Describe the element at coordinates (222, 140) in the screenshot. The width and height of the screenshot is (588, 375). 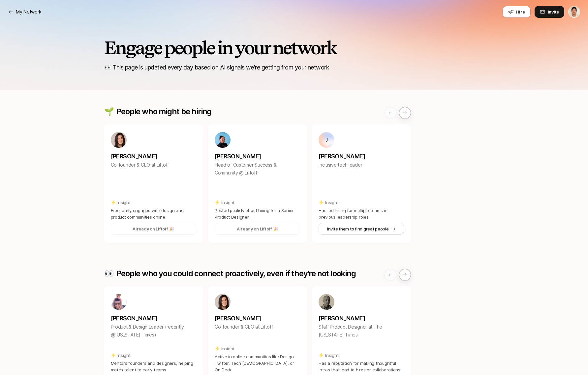
I see `img: 678d0f93_288a_41d9_ba69_5248bbad746e.jpg` at that location.